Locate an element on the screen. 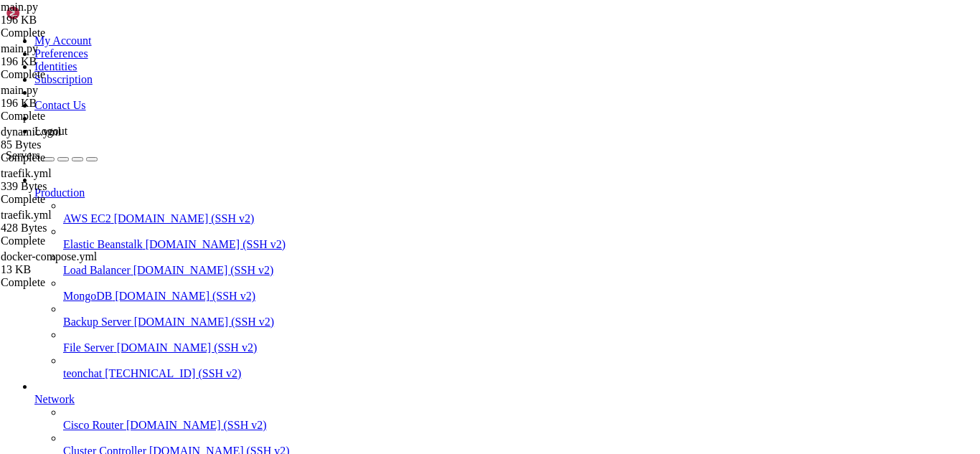 The height and width of the screenshot is (454, 980). x-row: flask-app-meuapp-9ac8bfd6a6ba861f3767df82593026d81f693d2494c667eb79ac7d0f467f0fc7 docker is located at coordinates (399, 61).